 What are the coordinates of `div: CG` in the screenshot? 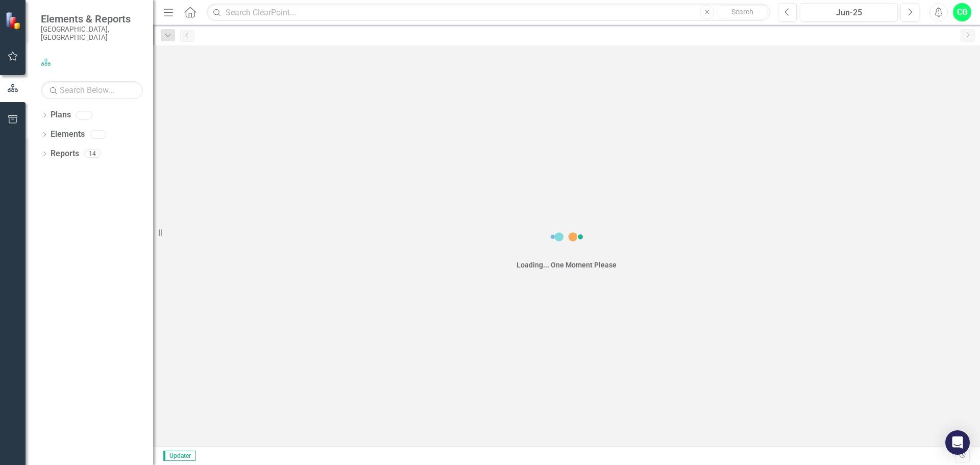 It's located at (962, 12).